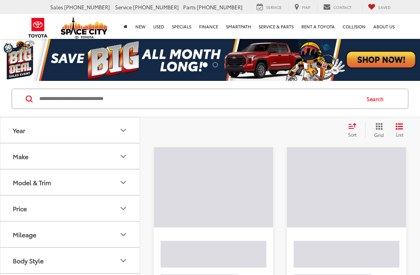  I want to click on button: List View, so click(399, 130).